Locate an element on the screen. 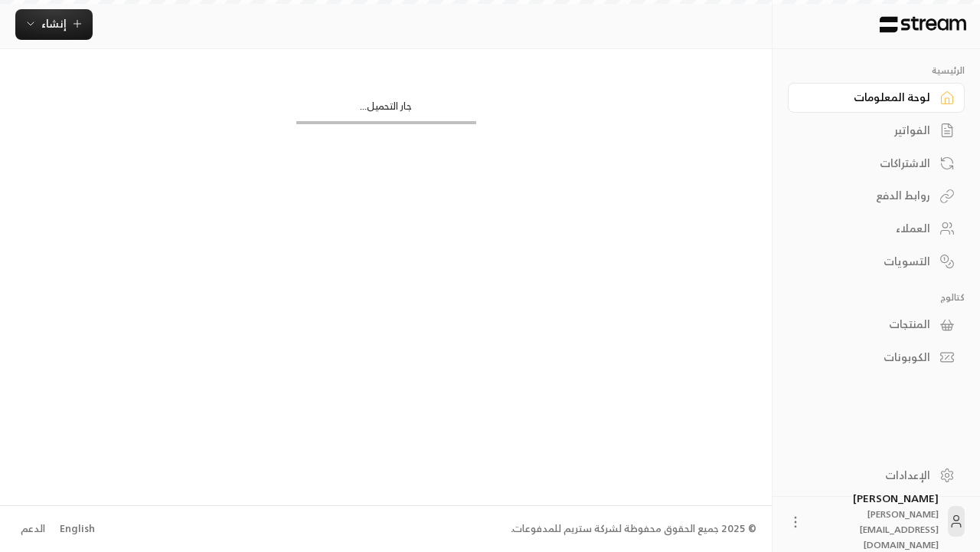  button: إنشاء is located at coordinates (54, 25).